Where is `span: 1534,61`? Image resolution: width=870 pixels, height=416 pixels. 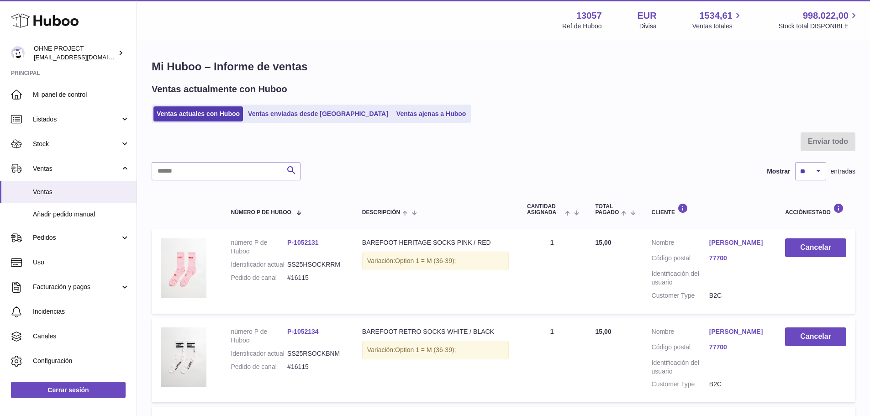
span: 1534,61 is located at coordinates (715, 16).